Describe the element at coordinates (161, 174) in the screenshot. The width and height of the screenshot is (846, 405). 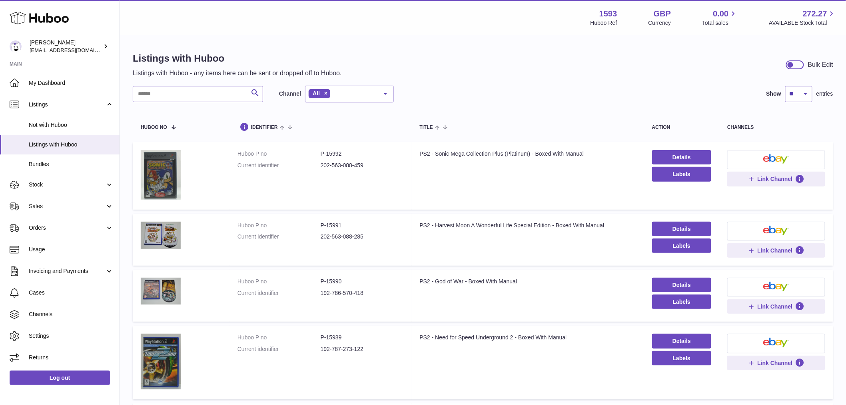
I see `img: PS2 - Sonic Mega Collection Plus (Platinum) - Boxed With Manual` at that location.